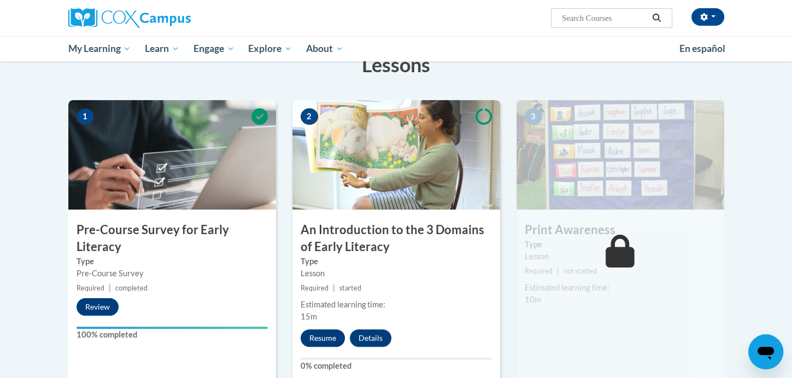 This screenshot has width=792, height=378. I want to click on label: 100% completed, so click(172, 334).